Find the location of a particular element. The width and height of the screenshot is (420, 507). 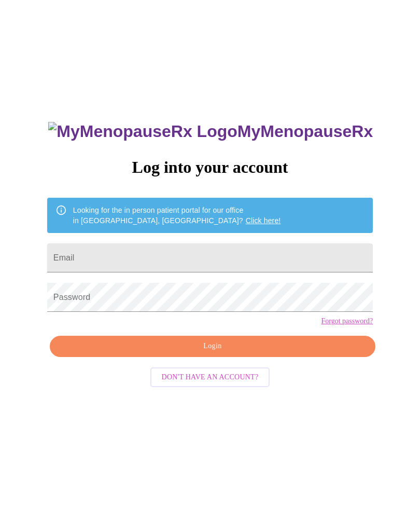

span: Don't have an account? is located at coordinates (210, 377).